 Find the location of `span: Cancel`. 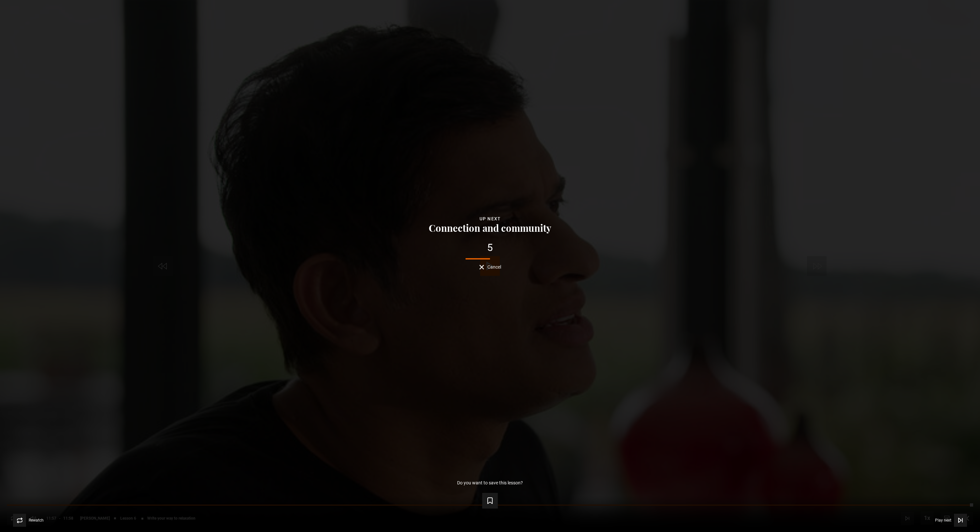

span: Cancel is located at coordinates (494, 267).